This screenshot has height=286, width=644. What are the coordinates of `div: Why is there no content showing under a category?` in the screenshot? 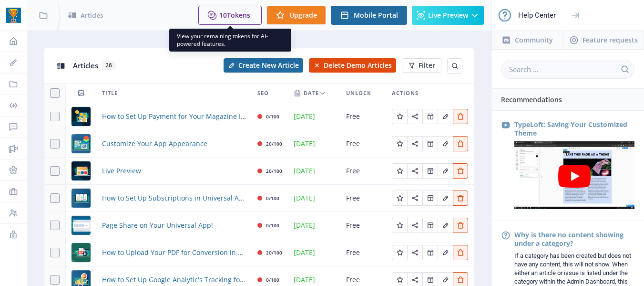 It's located at (575, 239).